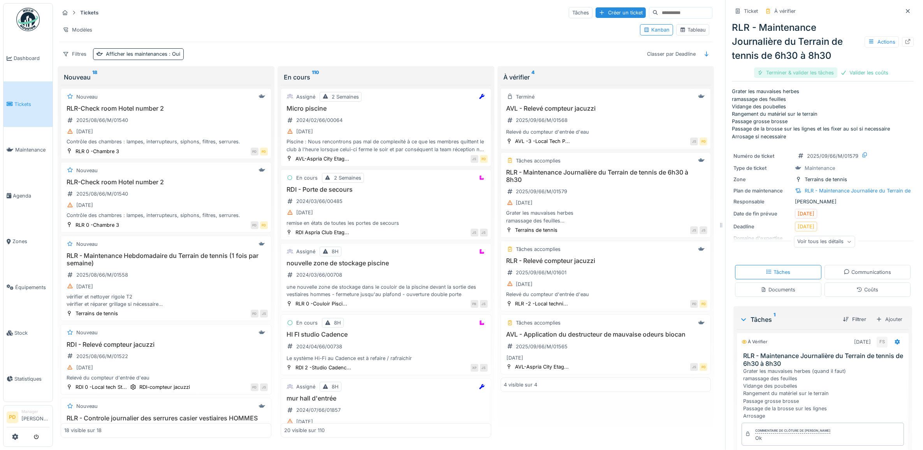 The image size is (923, 450). I want to click on div: RLR - Maintenance Journalière du Terrain de tennis de 6h30 à 8h30, so click(823, 42).